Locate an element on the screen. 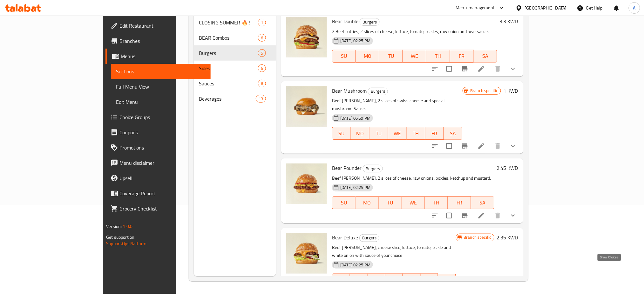 This screenshot has height=294, width=644. img: Bear Pounder is located at coordinates (307, 184).